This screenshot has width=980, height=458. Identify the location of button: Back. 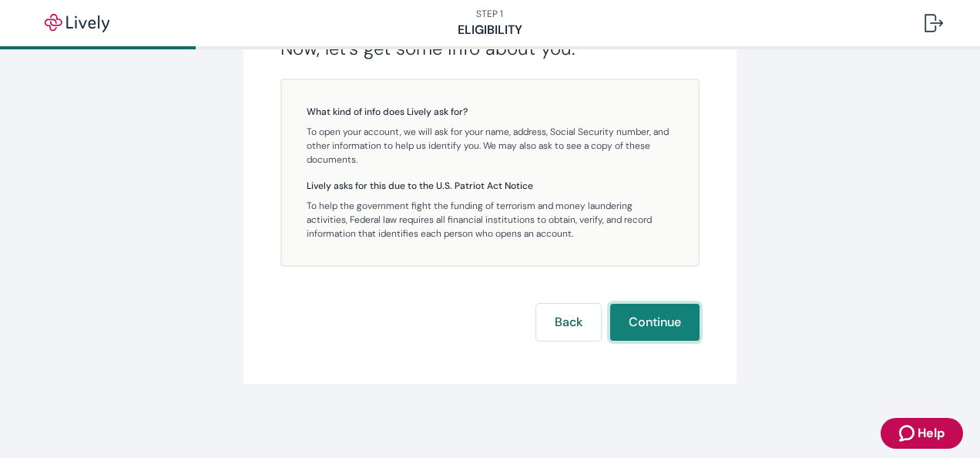
(569, 322).